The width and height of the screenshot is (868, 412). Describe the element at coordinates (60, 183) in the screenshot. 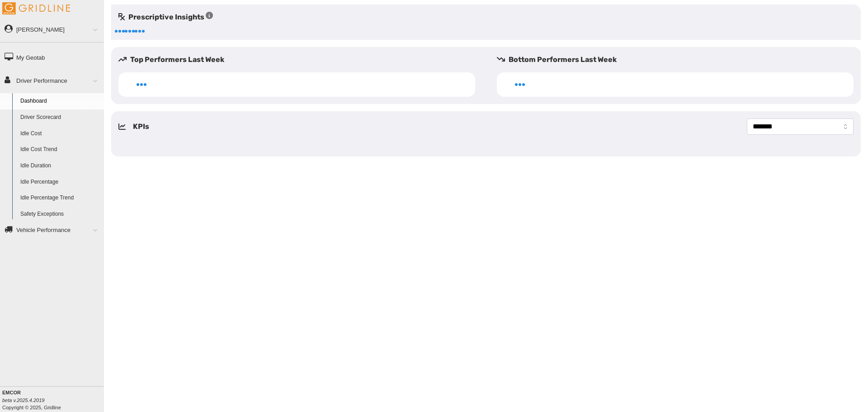

I see `a: Idle Percentage` at that location.